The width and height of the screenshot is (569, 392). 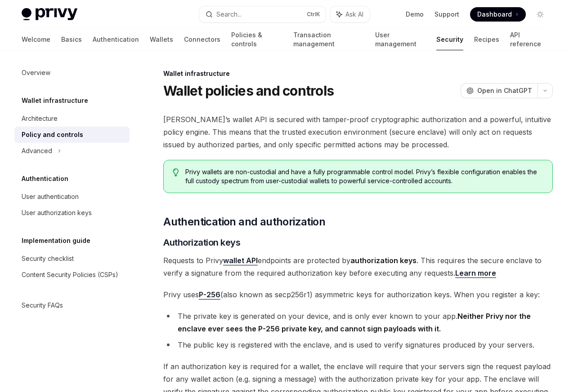 I want to click on a: Basics, so click(x=72, y=40).